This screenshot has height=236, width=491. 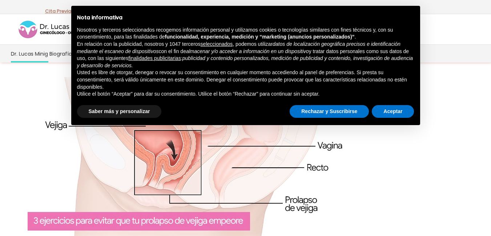 I want to click on button: Aceptar, so click(x=393, y=112).